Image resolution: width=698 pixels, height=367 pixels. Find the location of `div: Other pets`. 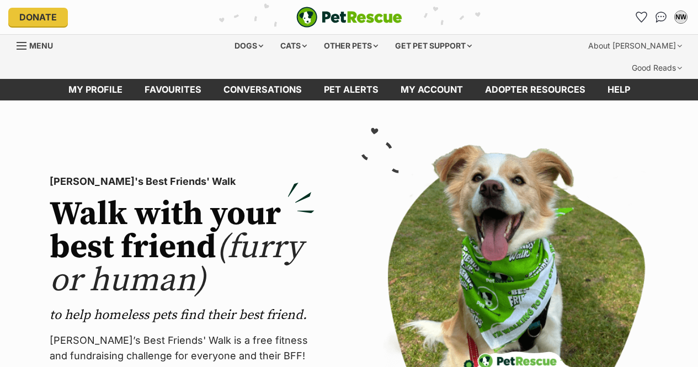

div: Other pets is located at coordinates (351, 46).